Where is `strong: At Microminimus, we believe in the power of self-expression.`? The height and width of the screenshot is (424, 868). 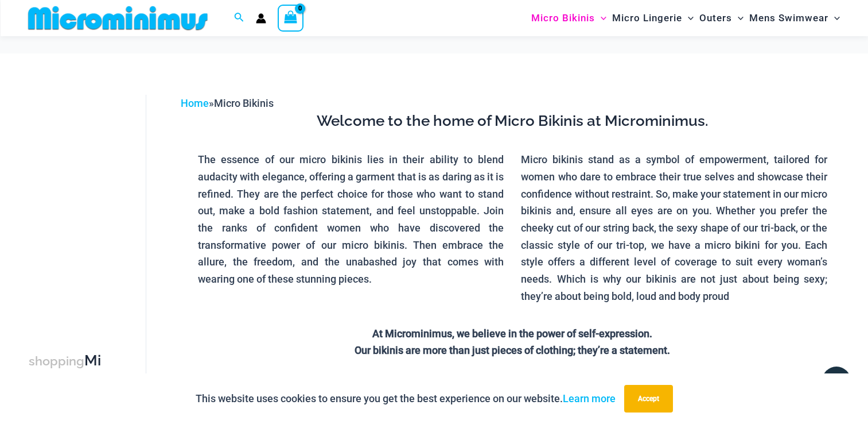
strong: At Microminimus, we believe in the power of self-expression. is located at coordinates (512, 333).